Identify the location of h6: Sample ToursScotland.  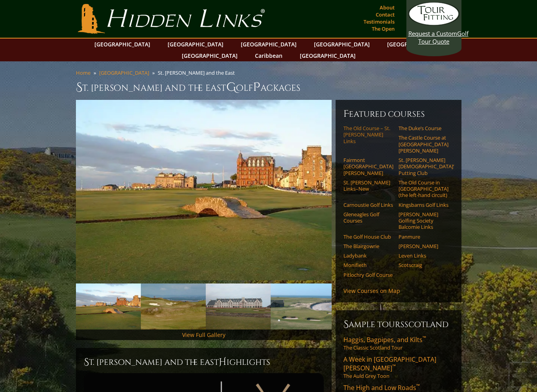
(398, 324).